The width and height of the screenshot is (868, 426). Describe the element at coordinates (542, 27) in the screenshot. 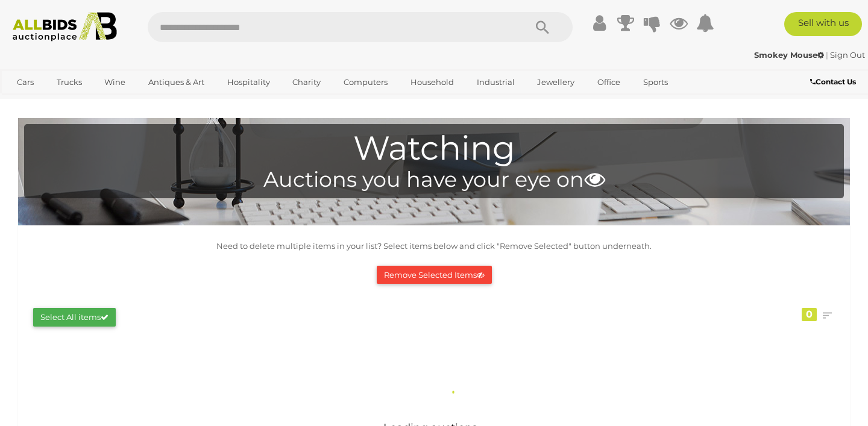

I see `button: Search` at that location.